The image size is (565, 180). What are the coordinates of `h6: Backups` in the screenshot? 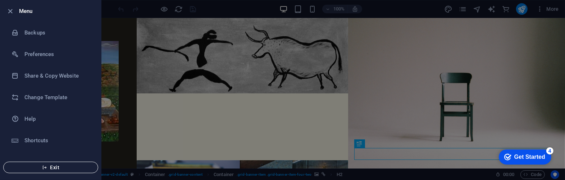 It's located at (58, 33).